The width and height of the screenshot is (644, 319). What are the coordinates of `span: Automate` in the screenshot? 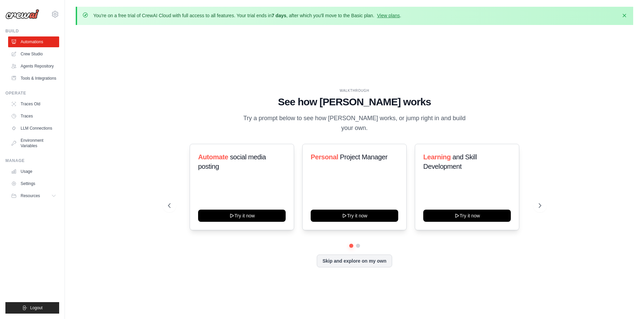 It's located at (213, 157).